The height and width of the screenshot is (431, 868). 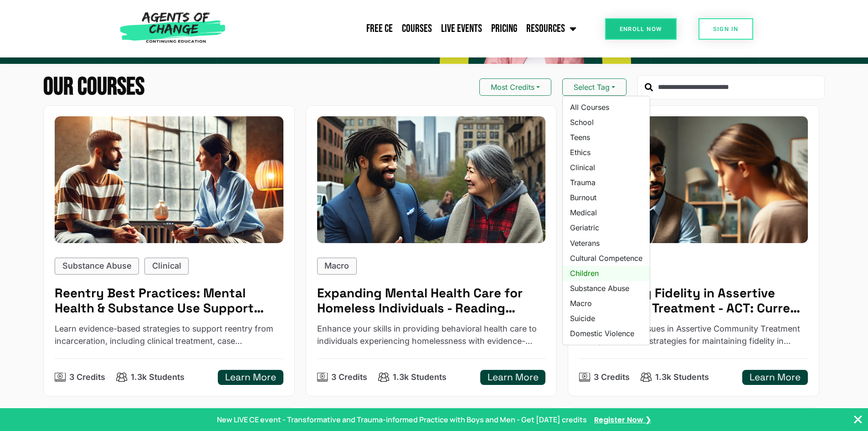 I want to click on h5: Expanding Mental Health Care for Homeless Individuals - Reading Based, so click(x=432, y=300).